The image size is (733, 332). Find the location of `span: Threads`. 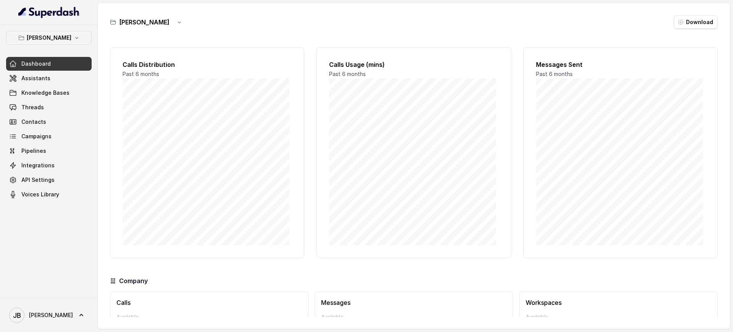

span: Threads is located at coordinates (32, 107).